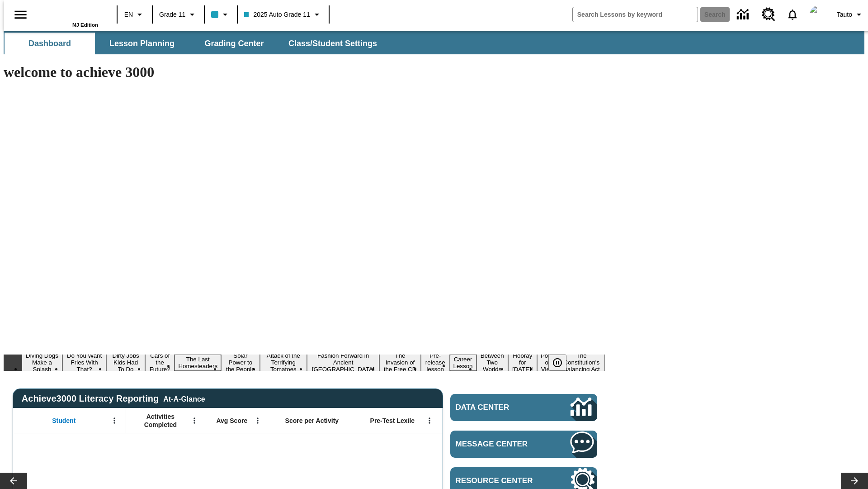 This screenshot has width=868, height=489. What do you see at coordinates (160, 421) in the screenshot?
I see `span: Activities Completed` at bounding box center [160, 421].